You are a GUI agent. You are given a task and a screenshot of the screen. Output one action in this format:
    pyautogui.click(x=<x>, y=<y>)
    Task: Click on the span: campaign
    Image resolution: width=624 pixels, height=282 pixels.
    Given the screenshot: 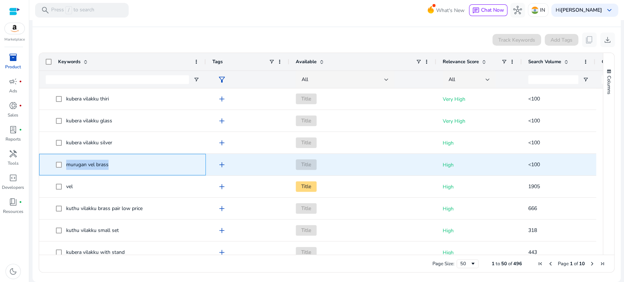 What is the action you would take?
    pyautogui.click(x=13, y=81)
    